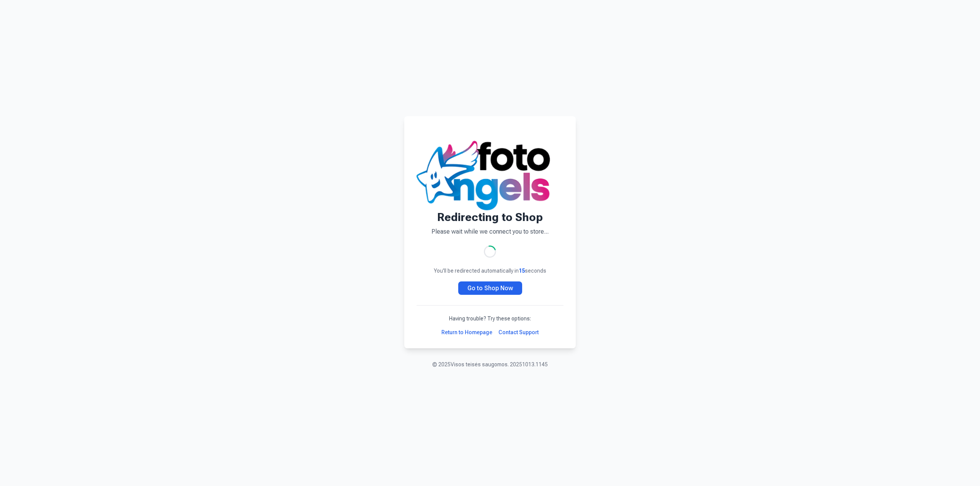 This screenshot has height=486, width=980. Describe the element at coordinates (490, 288) in the screenshot. I see `a: Go to Shop Now` at that location.